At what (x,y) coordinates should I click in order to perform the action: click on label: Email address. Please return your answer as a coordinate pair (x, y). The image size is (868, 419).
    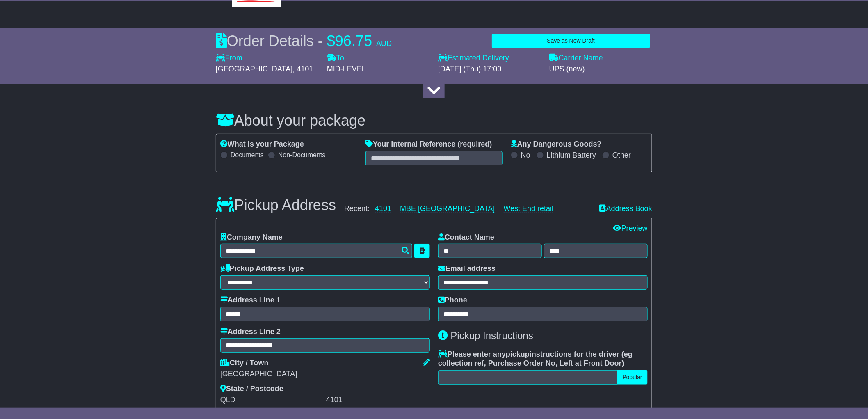
    Looking at the image, I should click on (467, 269).